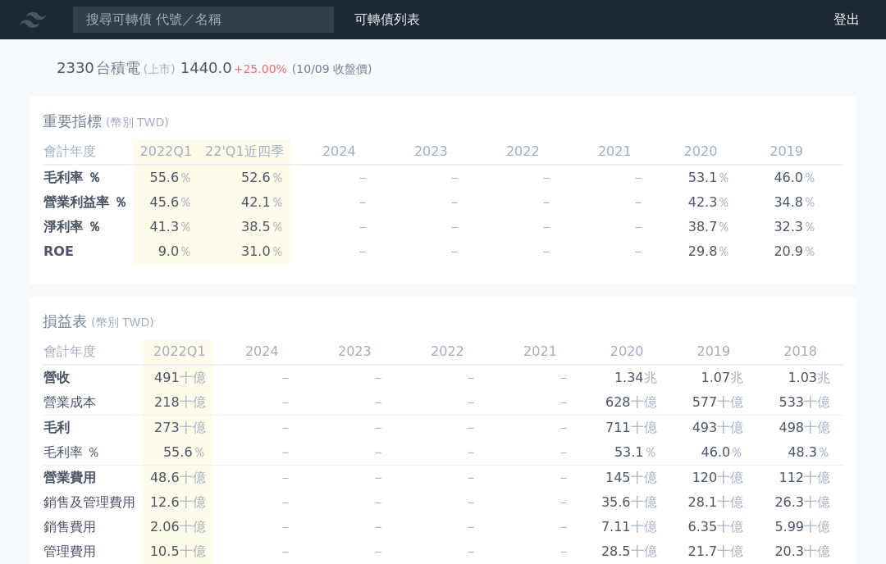  Describe the element at coordinates (444, 352) in the screenshot. I see `td: 2022` at that location.